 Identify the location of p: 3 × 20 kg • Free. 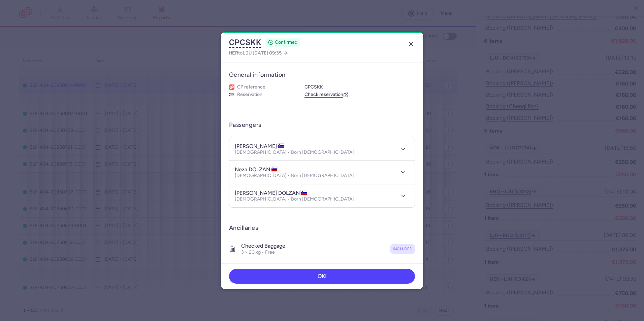
(263, 253).